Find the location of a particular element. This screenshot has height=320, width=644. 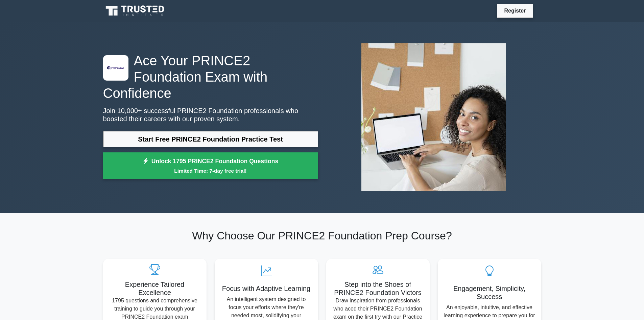

h2: Why Choose Our PRINCE2 Foundation Prep Course? is located at coordinates (322, 236).